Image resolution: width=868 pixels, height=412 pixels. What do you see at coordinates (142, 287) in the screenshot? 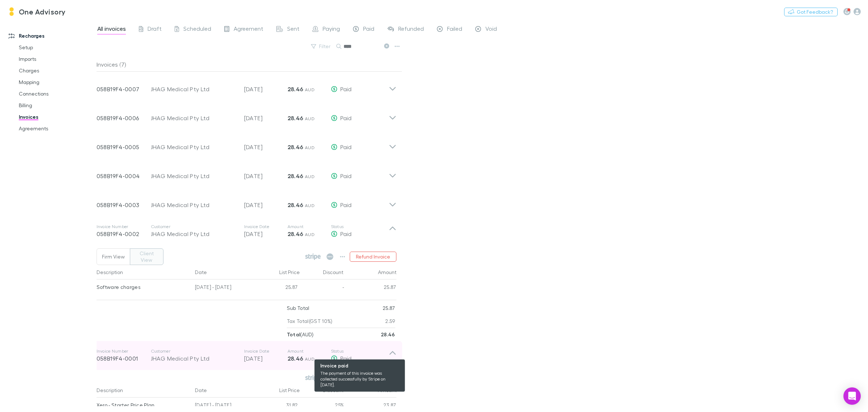
I see `div: Software charges` at bounding box center [142, 287].